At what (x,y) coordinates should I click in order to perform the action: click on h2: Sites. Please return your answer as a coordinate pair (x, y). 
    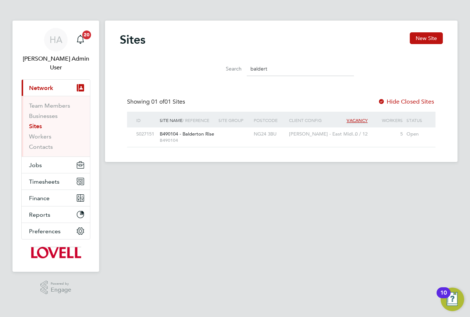
    Looking at the image, I should click on (133, 40).